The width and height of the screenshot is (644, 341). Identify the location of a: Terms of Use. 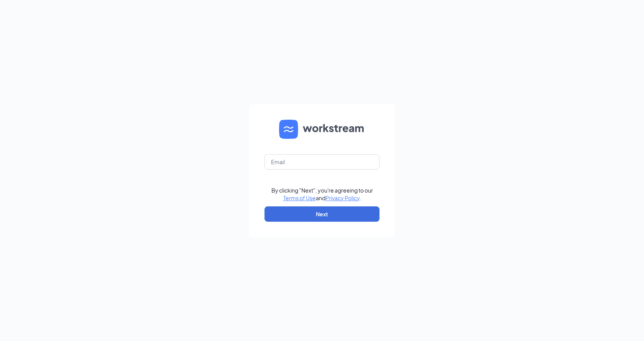
(299, 198).